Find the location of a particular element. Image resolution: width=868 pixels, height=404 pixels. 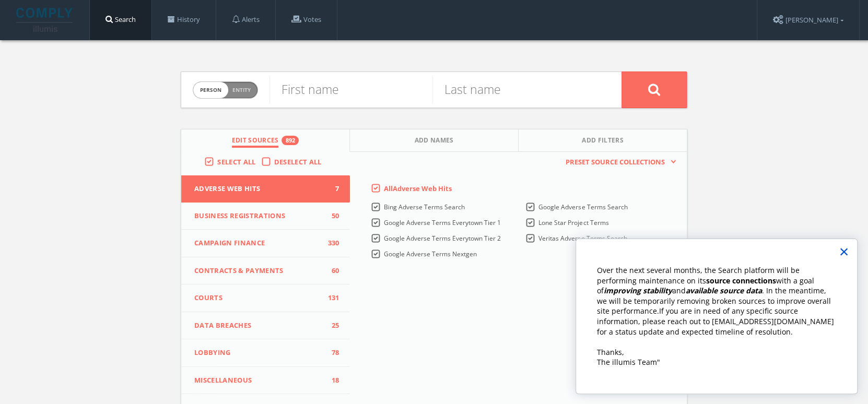

span: Contracts & Payments is located at coordinates (259, 271).